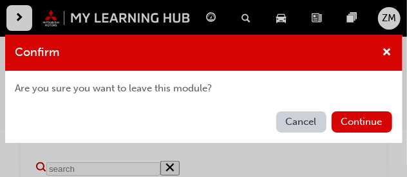 The height and width of the screenshot is (177, 407). I want to click on button: Cancel, so click(301, 122).